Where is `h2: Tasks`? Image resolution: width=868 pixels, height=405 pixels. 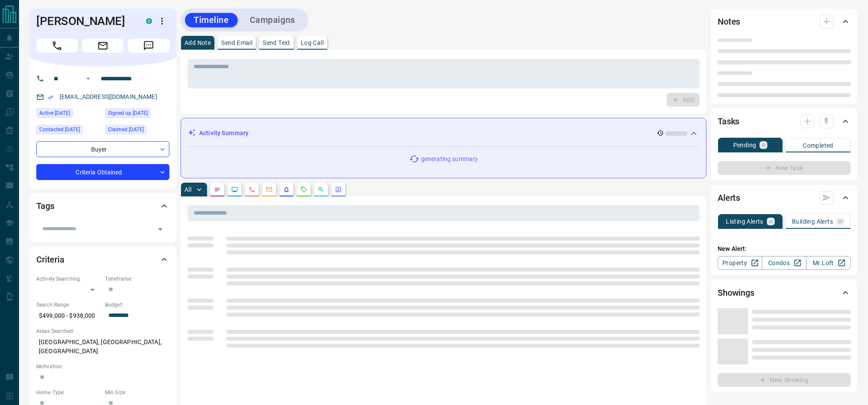 h2: Tasks is located at coordinates (728, 122).